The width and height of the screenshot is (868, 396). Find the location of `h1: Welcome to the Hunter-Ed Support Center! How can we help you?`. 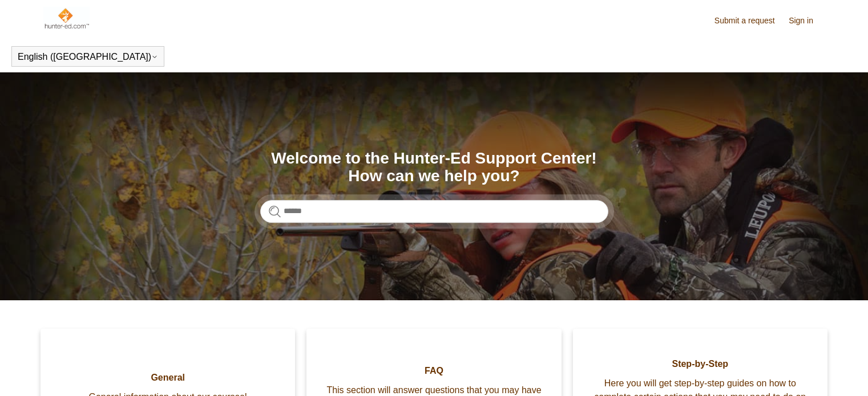

h1: Welcome to the Hunter-Ed Support Center! How can we help you? is located at coordinates (434, 168).